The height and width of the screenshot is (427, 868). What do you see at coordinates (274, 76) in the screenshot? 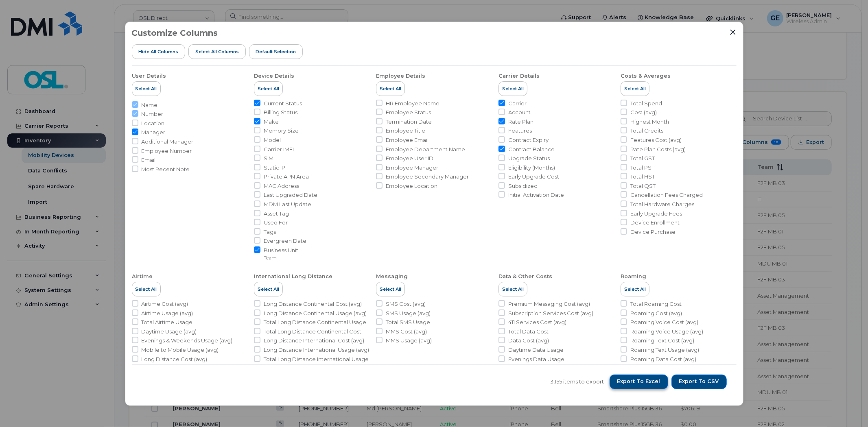
I see `div: Device Details` at bounding box center [274, 76].